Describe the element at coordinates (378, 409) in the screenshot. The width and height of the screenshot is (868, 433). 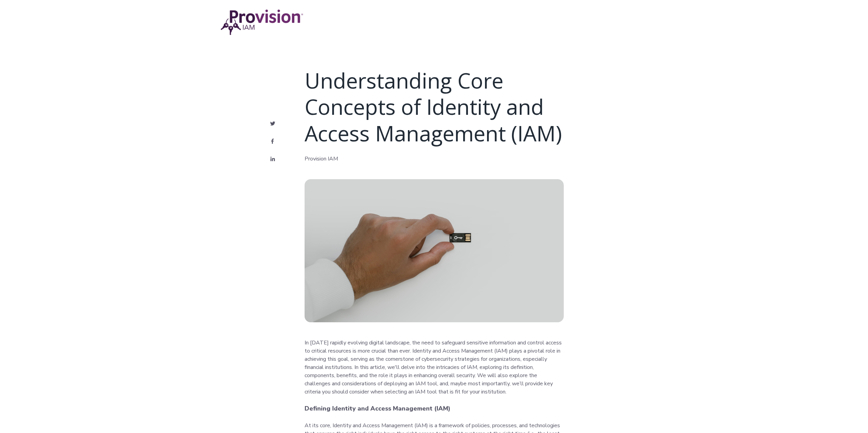
I see `strong: Defining Identity and Access Management (IAM)` at that location.